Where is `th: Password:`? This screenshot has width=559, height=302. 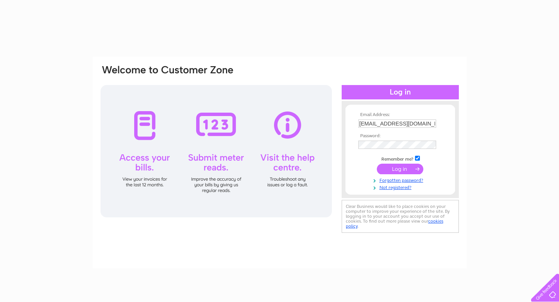
th: Password: is located at coordinates (400, 136).